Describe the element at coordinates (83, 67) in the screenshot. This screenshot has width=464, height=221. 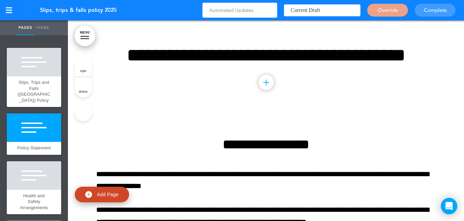
I see `a: style` at that location.